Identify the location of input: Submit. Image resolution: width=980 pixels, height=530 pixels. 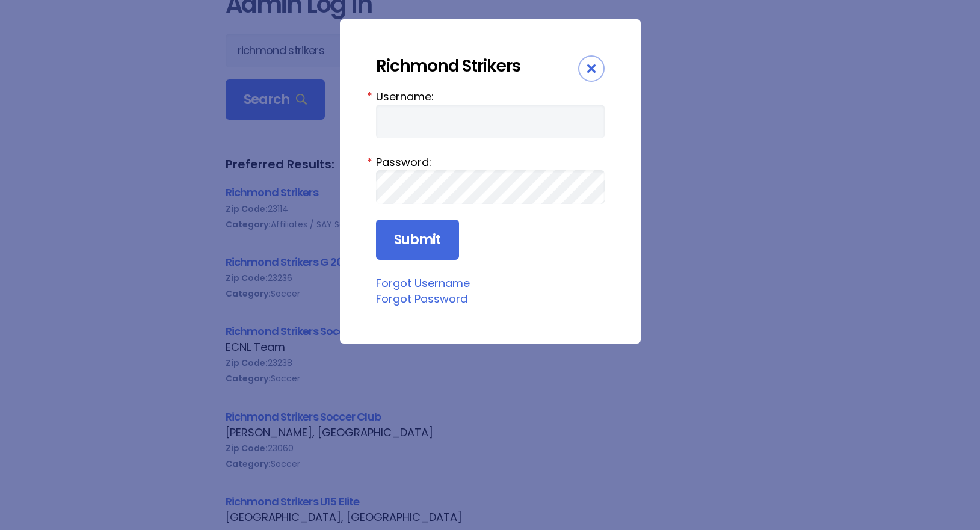
(417, 240).